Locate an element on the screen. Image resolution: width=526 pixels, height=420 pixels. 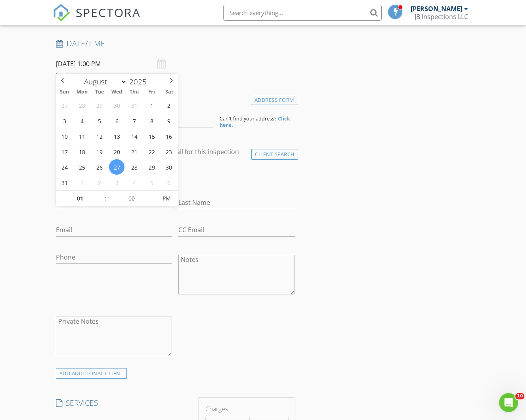
span: 10 is located at coordinates (519, 396).